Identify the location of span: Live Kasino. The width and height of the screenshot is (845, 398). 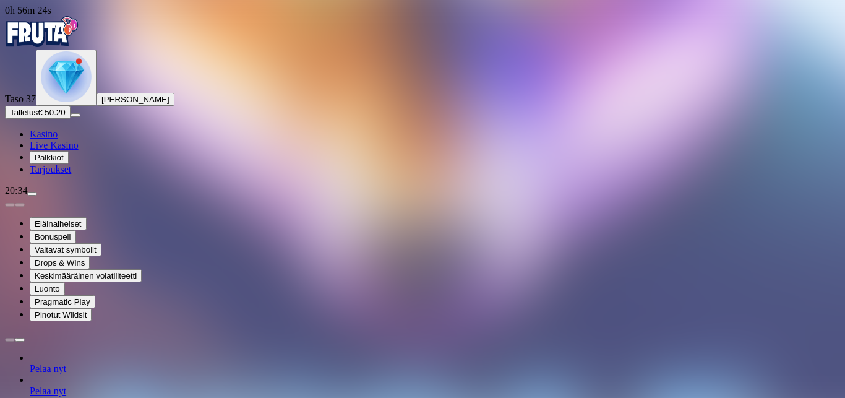
(54, 145).